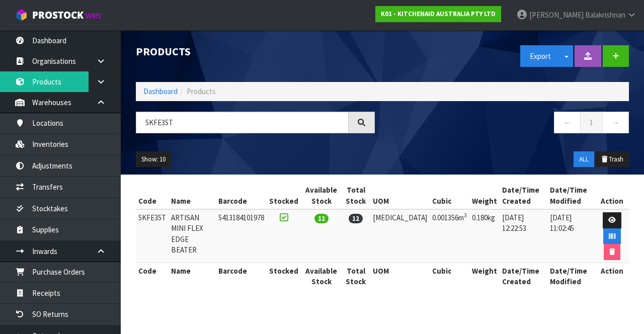 This screenshot has height=334, width=644. I want to click on button: Trash, so click(612, 160).